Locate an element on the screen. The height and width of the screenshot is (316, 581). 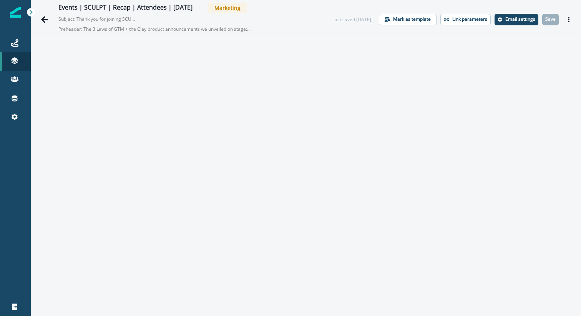
p: Mark as template is located at coordinates (412, 19).